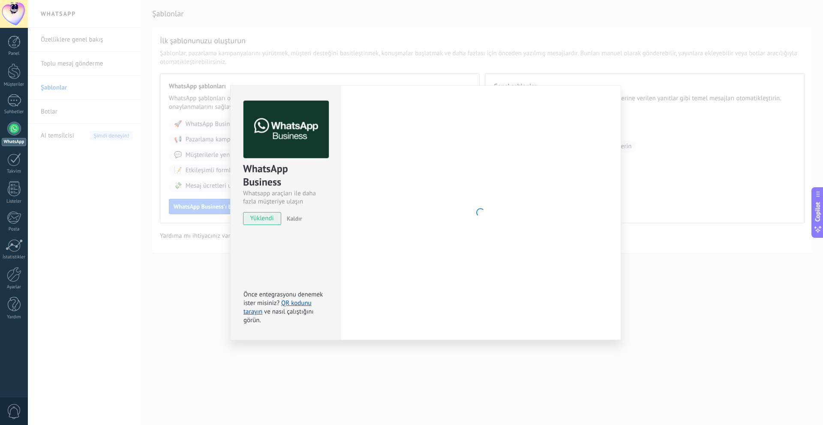 The image size is (823, 425). Describe the element at coordinates (14, 171) in the screenshot. I see `div: Takvim` at that location.